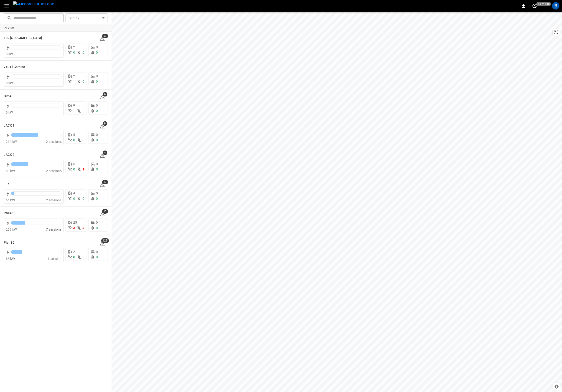  Describe the element at coordinates (105, 211) in the screenshot. I see `span: 11` at that location.